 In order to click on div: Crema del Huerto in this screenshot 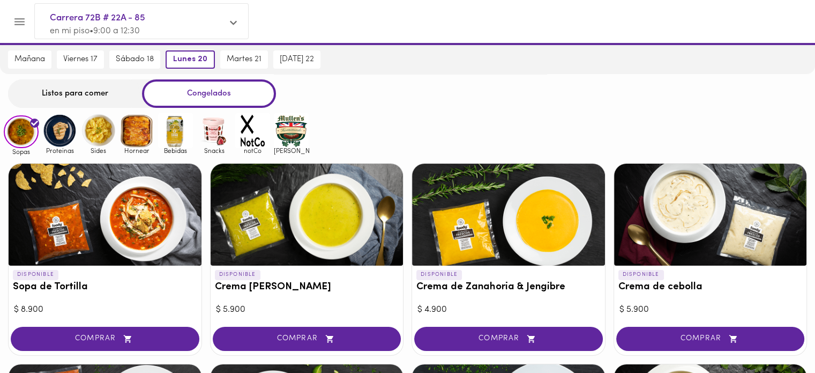, I will do `click(307, 214)`.